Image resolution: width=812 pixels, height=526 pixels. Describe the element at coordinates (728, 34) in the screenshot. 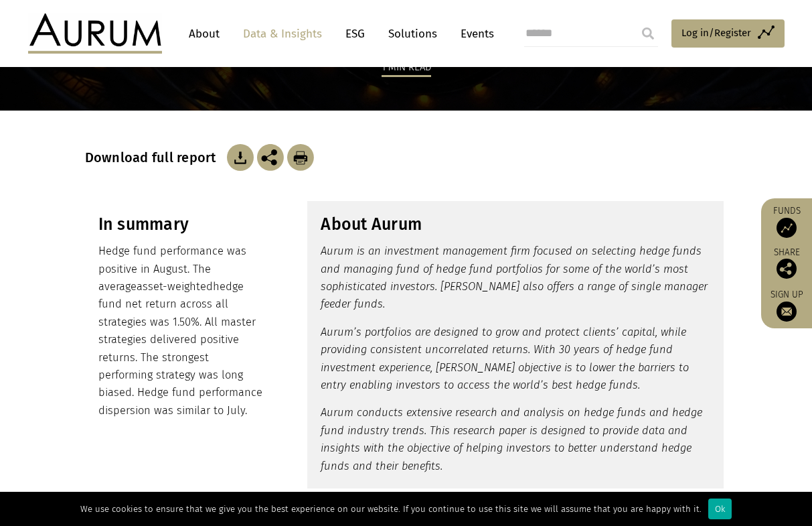

I see `a: Log in/Register` at that location.